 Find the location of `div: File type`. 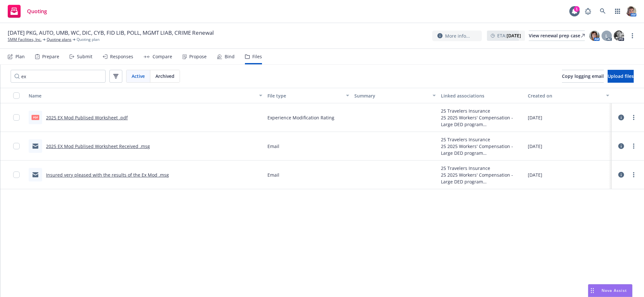

div: File type is located at coordinates (304, 96).